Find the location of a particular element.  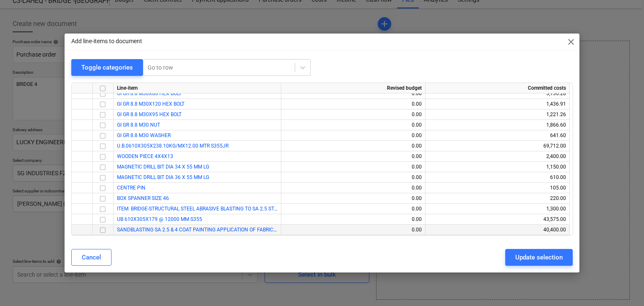

a: WOODEN PIECE 4X4X13 is located at coordinates (145, 157).